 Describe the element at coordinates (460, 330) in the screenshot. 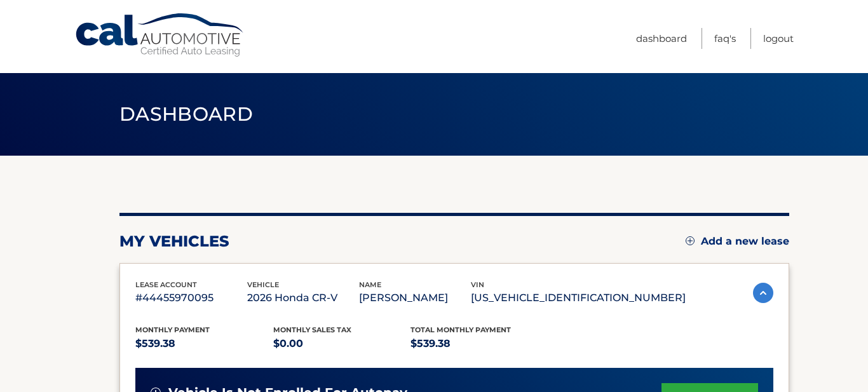

I see `span: Total Monthly Payment` at that location.